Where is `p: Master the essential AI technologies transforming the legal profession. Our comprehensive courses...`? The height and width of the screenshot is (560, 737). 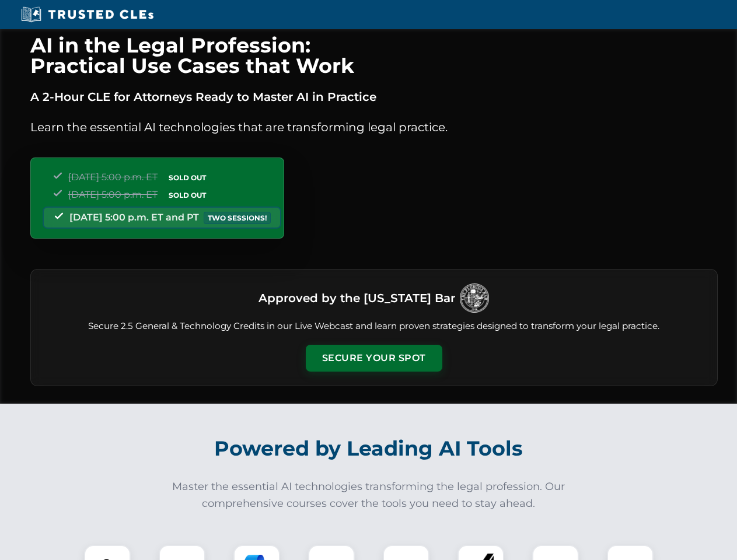 p: Master the essential AI technologies transforming the legal profession. Our comprehensive courses... is located at coordinates (369, 495).